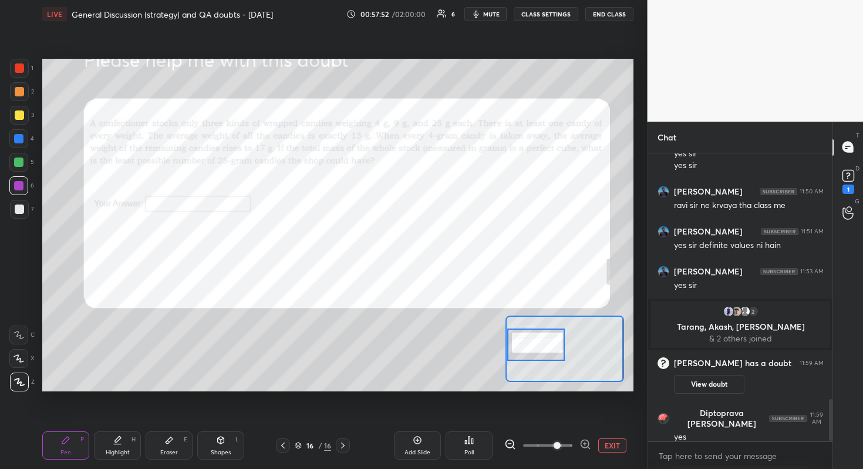  What do you see at coordinates (667, 137) in the screenshot?
I see `p: Chat` at bounding box center [667, 137].